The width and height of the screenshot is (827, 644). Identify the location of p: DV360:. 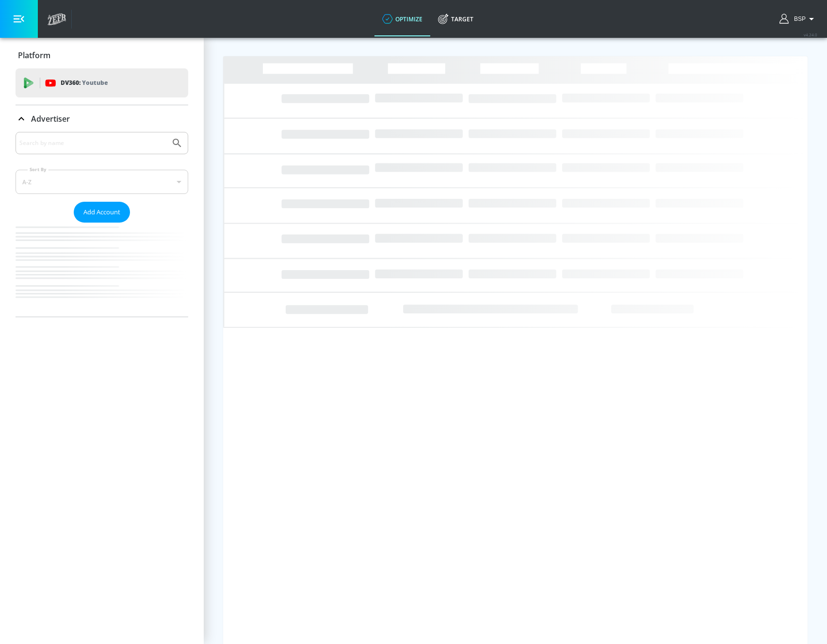
(84, 83).